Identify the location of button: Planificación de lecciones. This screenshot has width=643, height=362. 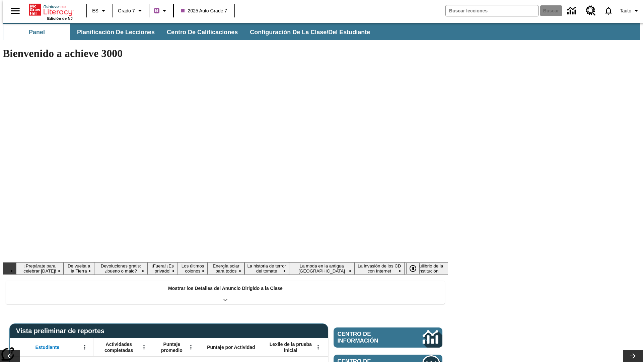
(116, 32).